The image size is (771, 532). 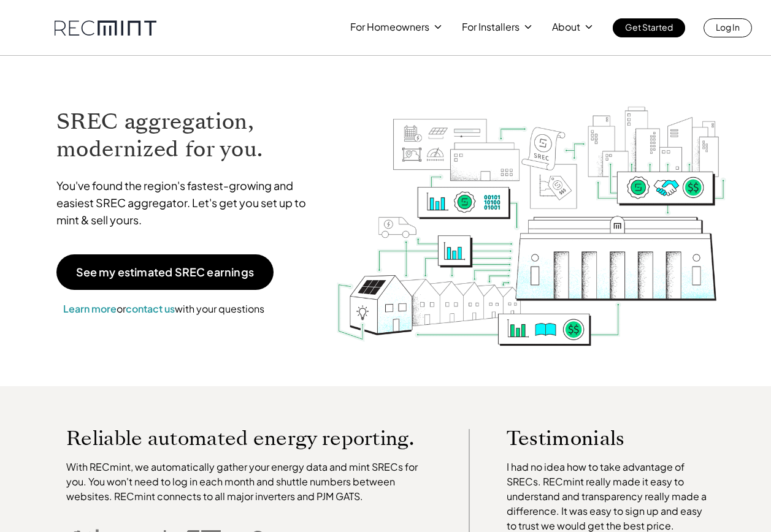 What do you see at coordinates (390, 27) in the screenshot?
I see `p: For Homeowners` at bounding box center [390, 27].